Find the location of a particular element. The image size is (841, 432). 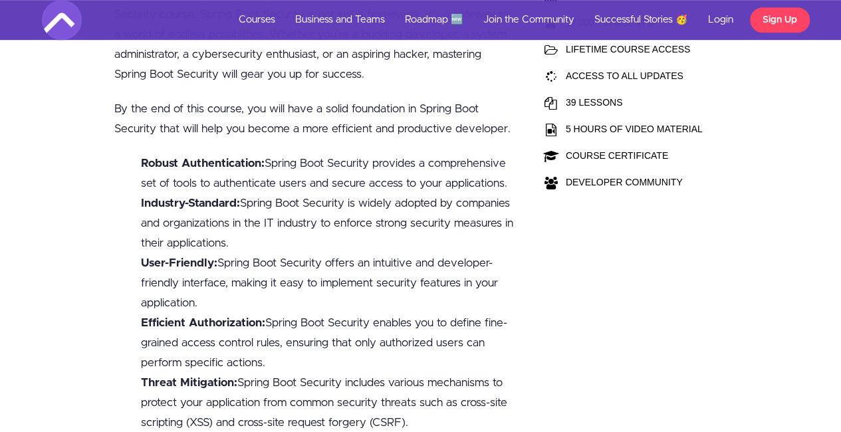

b: Threat Mitigation: is located at coordinates (189, 382).